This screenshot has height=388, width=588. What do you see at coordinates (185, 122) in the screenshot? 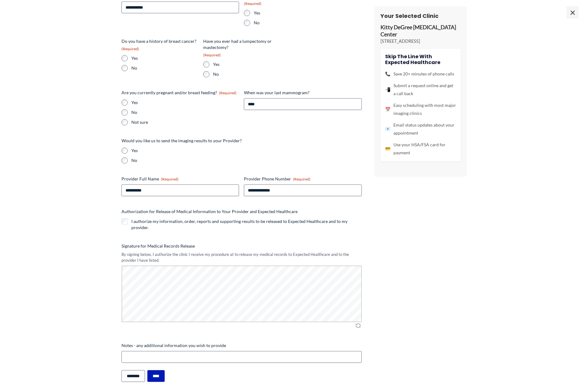
I see `label: Not sure` at bounding box center [185, 122].